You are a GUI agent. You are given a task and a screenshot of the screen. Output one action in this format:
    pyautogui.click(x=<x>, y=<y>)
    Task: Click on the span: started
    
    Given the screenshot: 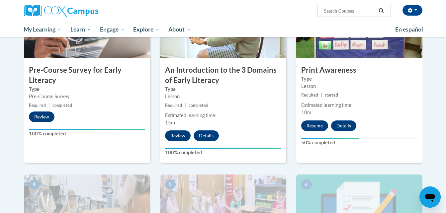 What is the action you would take?
    pyautogui.click(x=332, y=95)
    